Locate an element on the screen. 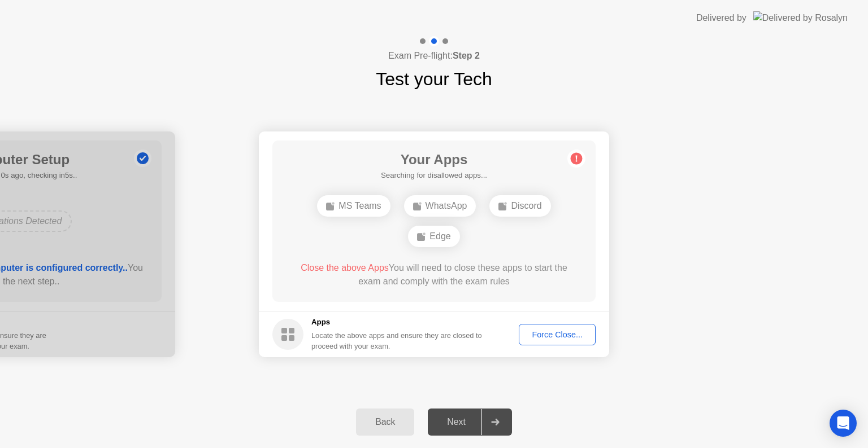 This screenshot has height=448, width=868. div: Open Intercom Messenger is located at coordinates (843, 423).